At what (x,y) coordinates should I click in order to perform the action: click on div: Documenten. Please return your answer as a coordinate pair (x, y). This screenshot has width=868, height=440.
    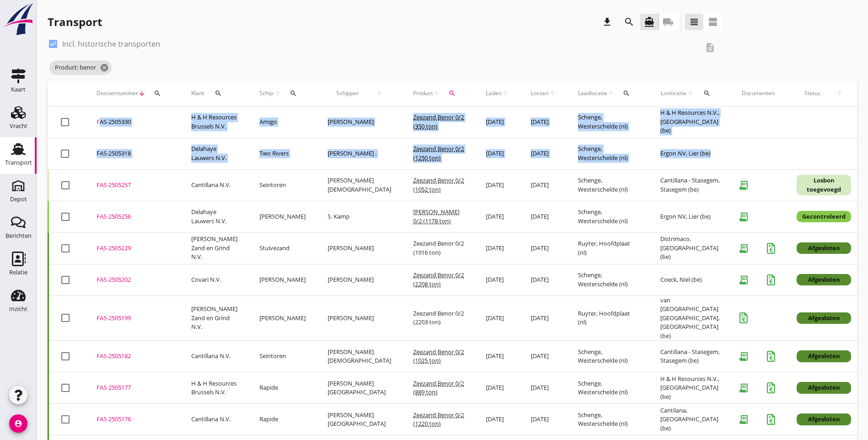
    Looking at the image, I should click on (758, 93).